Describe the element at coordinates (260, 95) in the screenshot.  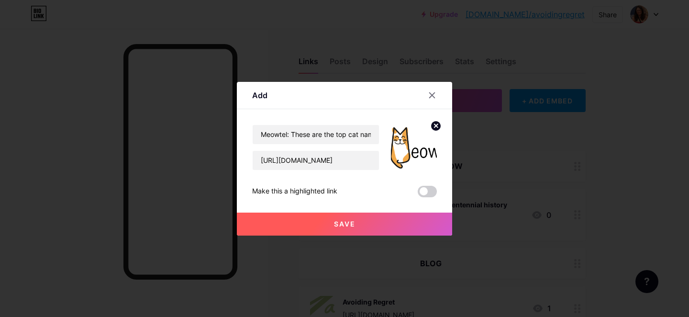
I see `div: Add` at that location.